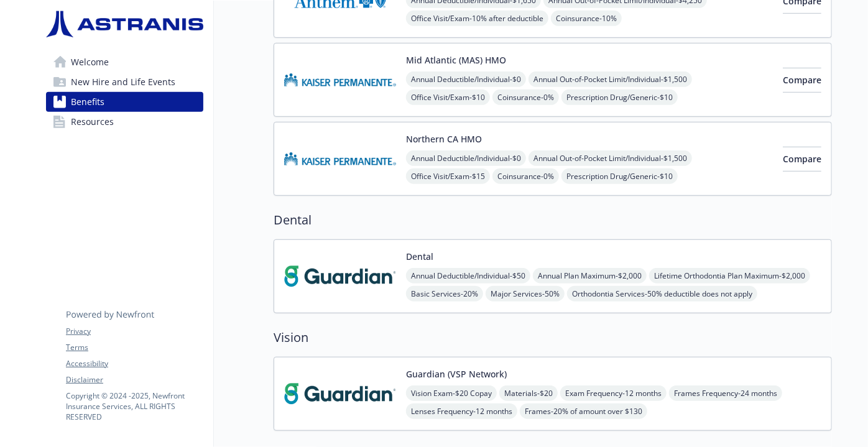  I want to click on span: Basic Services - 20%, so click(445, 293).